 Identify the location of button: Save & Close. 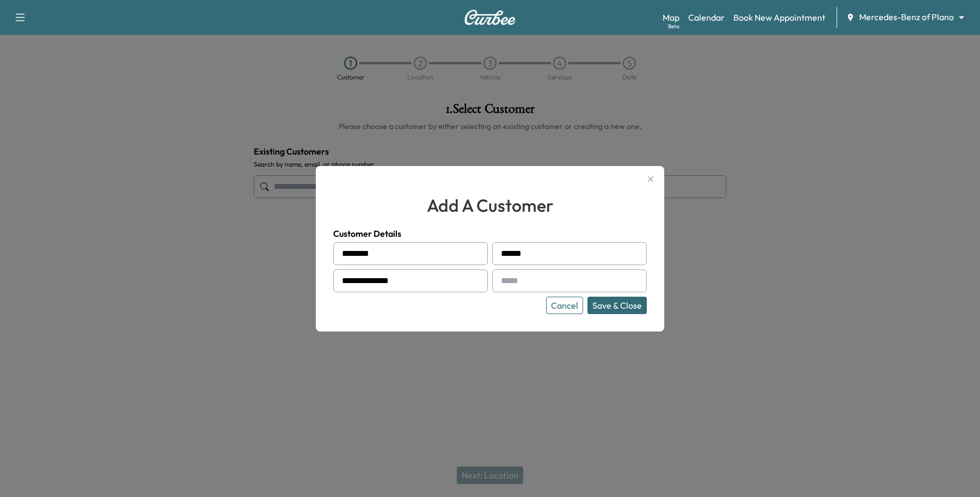
(617, 306).